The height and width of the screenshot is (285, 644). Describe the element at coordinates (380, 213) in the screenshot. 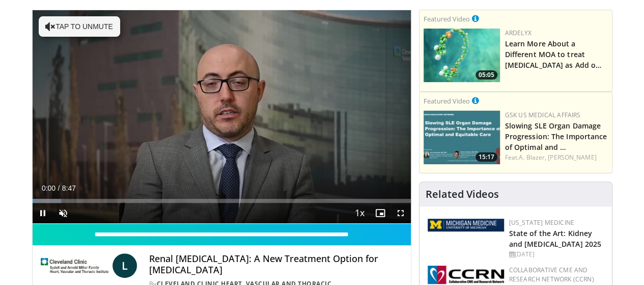

I see `button: Enable picture-in-picture mode` at that location.